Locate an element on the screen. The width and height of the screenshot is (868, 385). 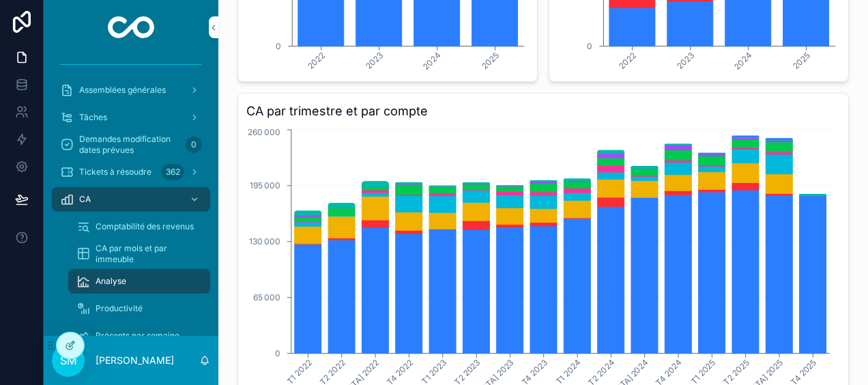
div: 0 is located at coordinates (194, 145).